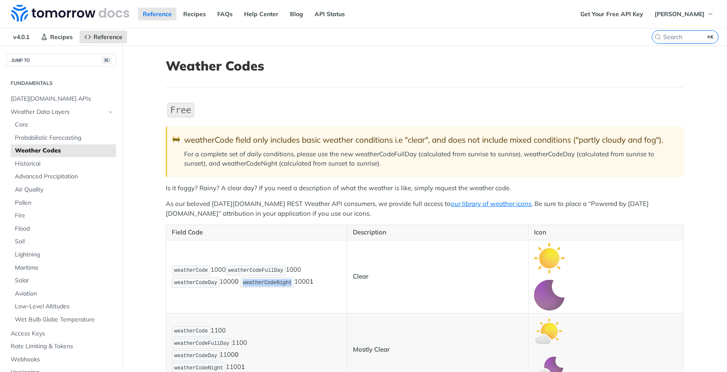 This screenshot has width=727, height=372. I want to click on a: Help Center, so click(261, 14).